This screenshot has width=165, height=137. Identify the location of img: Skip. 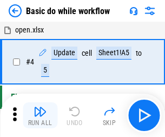
(109, 112).